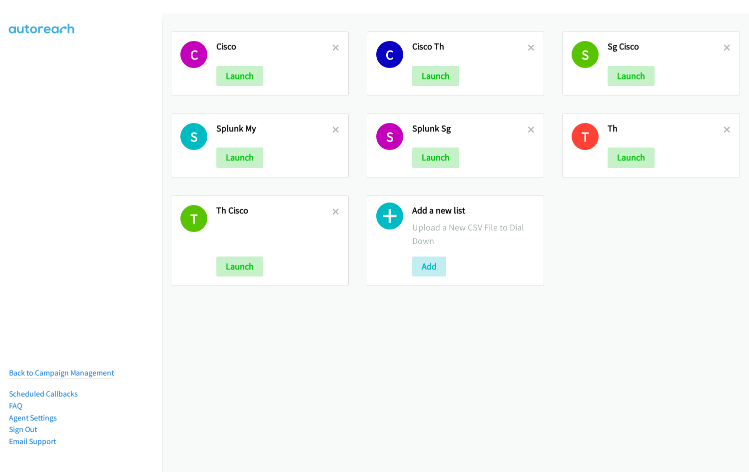 Image resolution: width=749 pixels, height=472 pixels. What do you see at coordinates (666, 46) in the screenshot?
I see `h2: Sg Cisco` at bounding box center [666, 46].